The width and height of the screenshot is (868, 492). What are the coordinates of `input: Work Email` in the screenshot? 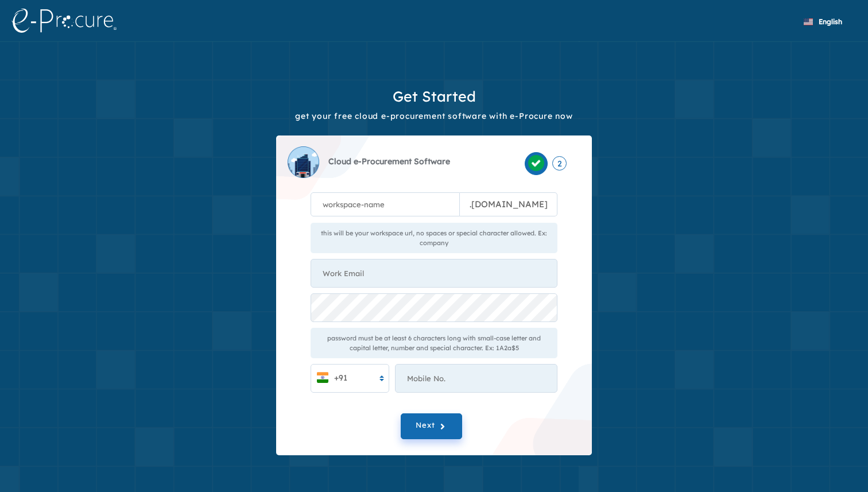 It's located at (434, 273).